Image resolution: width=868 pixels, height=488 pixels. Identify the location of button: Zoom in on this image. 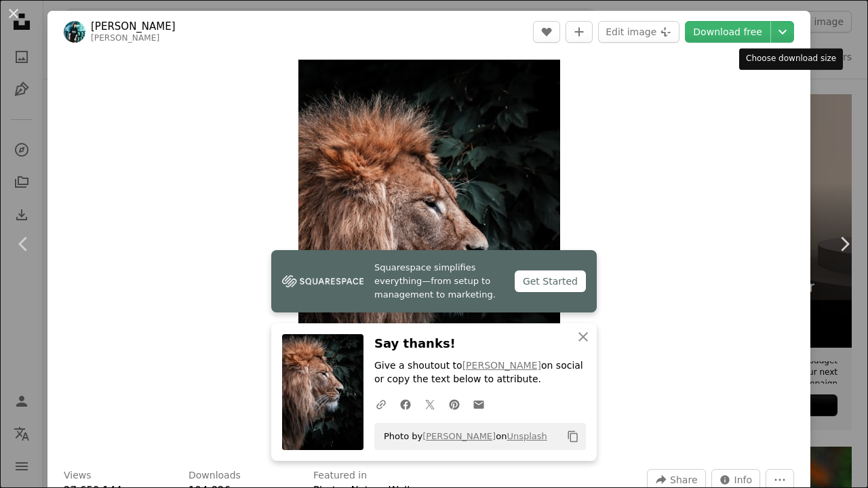
(429, 256).